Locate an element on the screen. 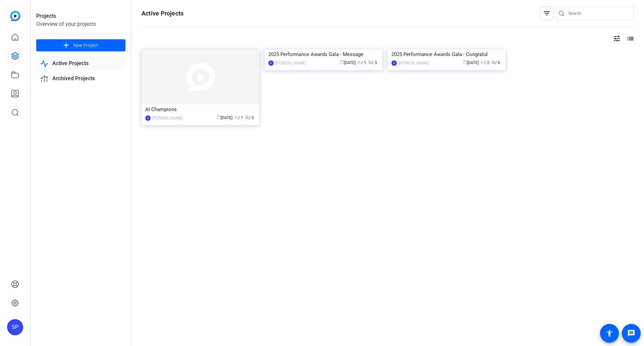 This screenshot has width=644, height=346. mat-icon: list is located at coordinates (630, 39).